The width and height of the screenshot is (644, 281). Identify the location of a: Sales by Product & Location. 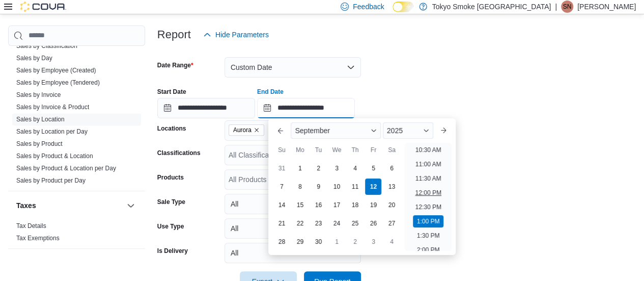
(55, 156).